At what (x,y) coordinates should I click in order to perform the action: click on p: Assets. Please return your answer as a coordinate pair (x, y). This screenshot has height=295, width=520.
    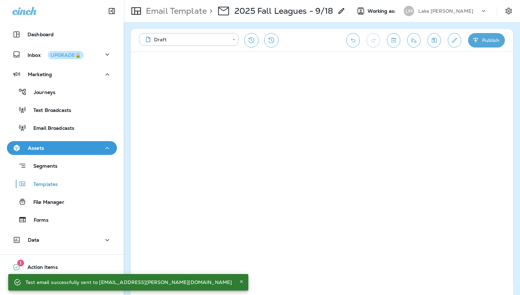
    Looking at the image, I should click on (36, 148).